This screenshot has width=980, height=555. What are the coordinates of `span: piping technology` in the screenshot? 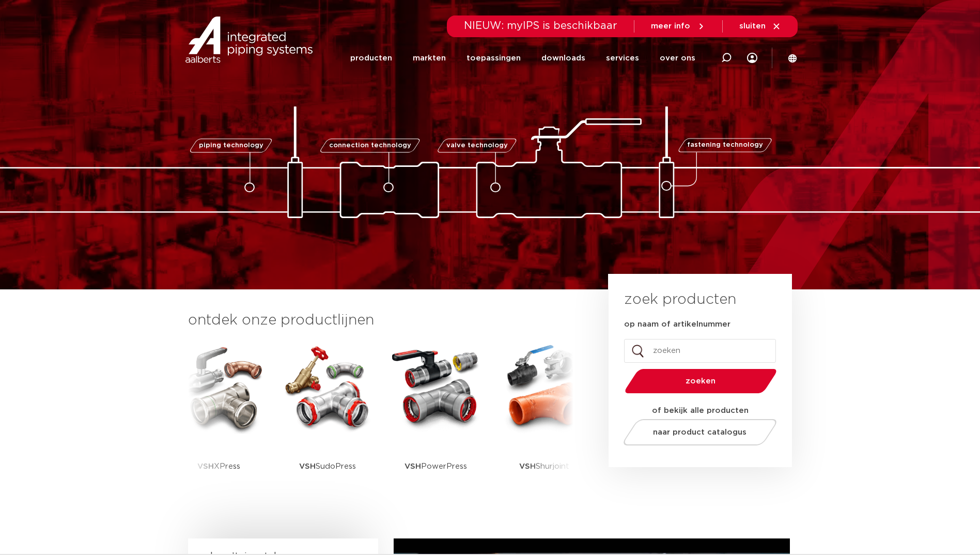 It's located at (231, 145).